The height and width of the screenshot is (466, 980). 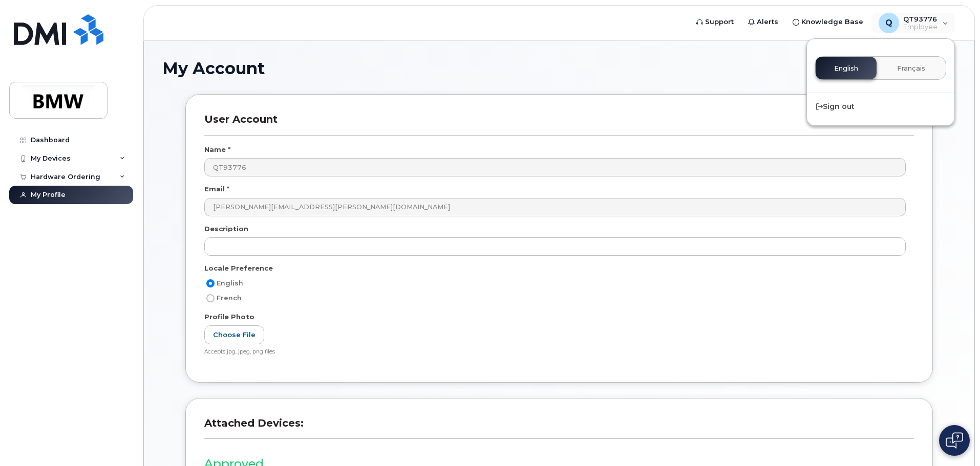 I want to click on label: Choose File, so click(x=234, y=335).